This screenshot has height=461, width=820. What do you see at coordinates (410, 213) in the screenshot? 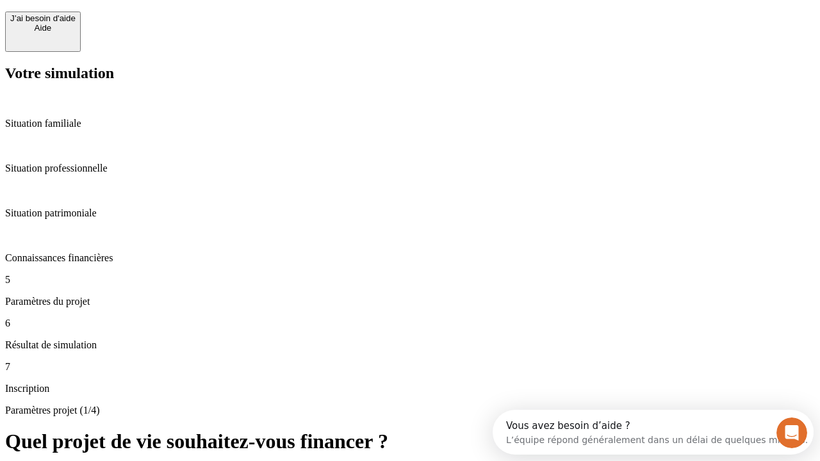
I see `p: Situation patrimoniale` at bounding box center [410, 213].